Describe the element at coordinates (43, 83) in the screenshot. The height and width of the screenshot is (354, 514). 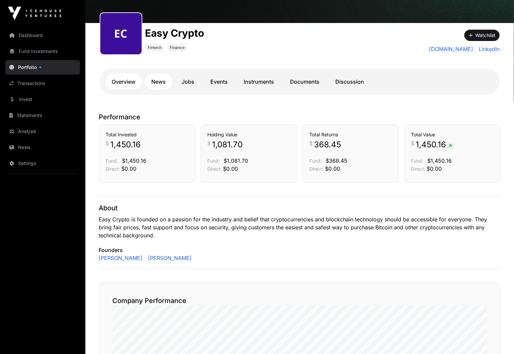
I see `a: Transactions` at that location.